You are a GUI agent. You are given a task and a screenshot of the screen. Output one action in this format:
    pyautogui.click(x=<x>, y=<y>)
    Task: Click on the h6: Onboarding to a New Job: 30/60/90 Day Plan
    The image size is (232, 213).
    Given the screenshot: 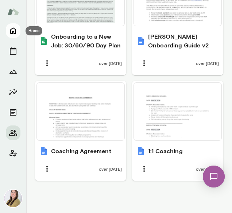 What is the action you would take?
    pyautogui.click(x=86, y=41)
    